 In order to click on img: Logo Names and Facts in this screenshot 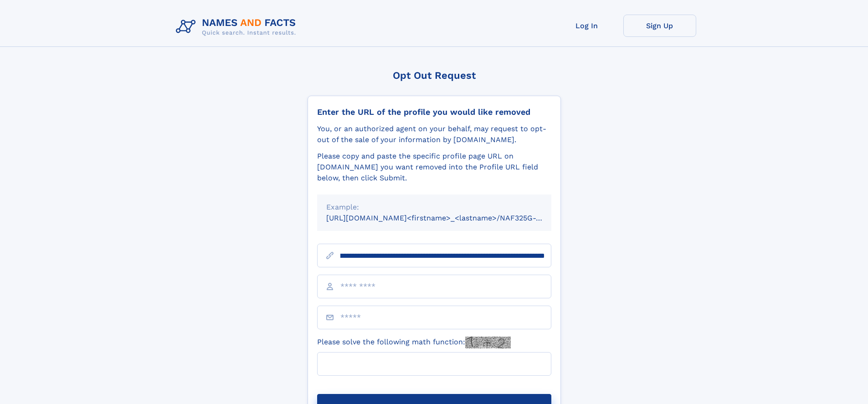, I will do `click(238, 27)`.